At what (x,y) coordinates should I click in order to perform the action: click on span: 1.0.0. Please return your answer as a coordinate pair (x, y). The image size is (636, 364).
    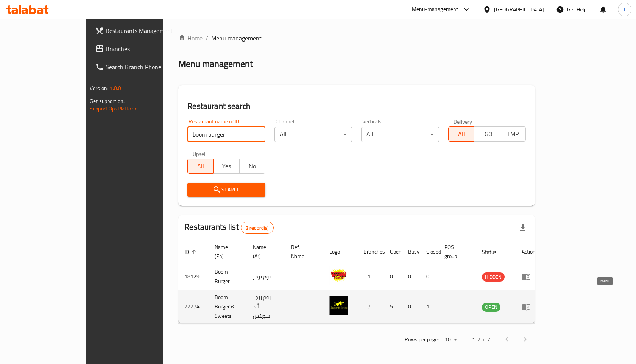
    Looking at the image, I should click on (115, 88).